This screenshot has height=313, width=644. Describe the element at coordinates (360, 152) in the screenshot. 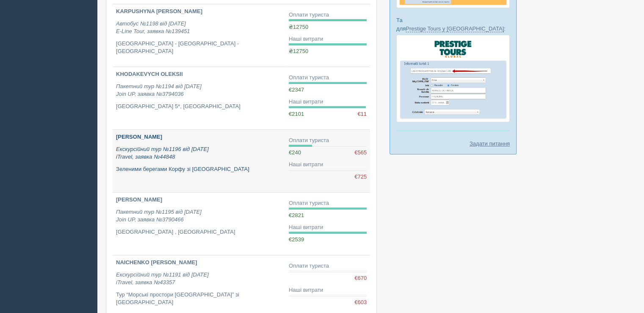

I see `span: €565` at that location.